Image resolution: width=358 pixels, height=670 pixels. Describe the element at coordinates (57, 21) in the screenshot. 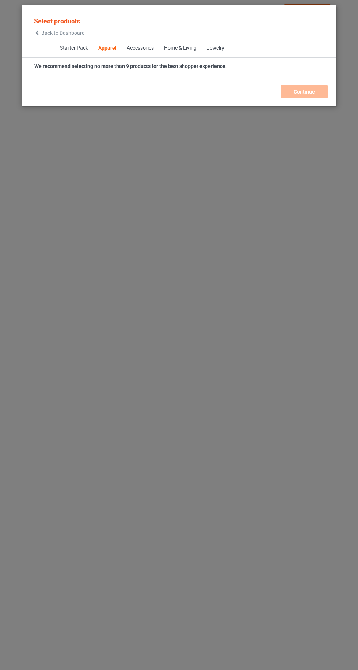

I see `span: Select products` at that location.